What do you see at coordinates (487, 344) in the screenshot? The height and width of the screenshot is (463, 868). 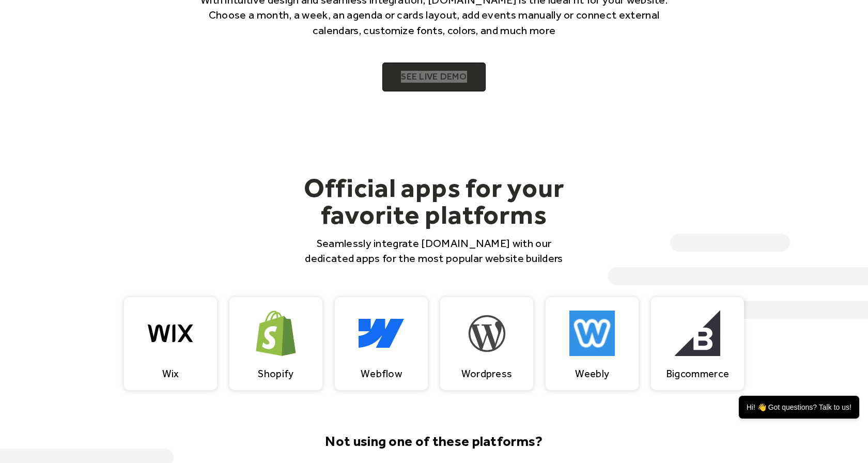 I see `a: Wordpress` at bounding box center [487, 344].